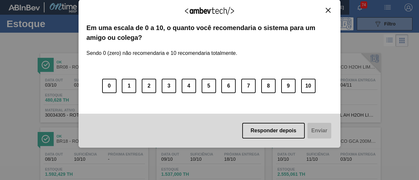 The height and width of the screenshot is (180, 419). I want to click on button: 3, so click(169, 86).